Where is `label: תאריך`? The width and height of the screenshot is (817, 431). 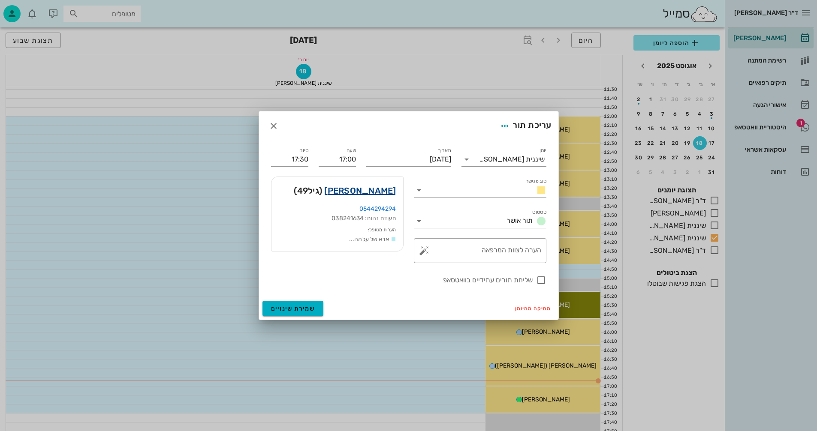
label: תאריך is located at coordinates (444, 151).